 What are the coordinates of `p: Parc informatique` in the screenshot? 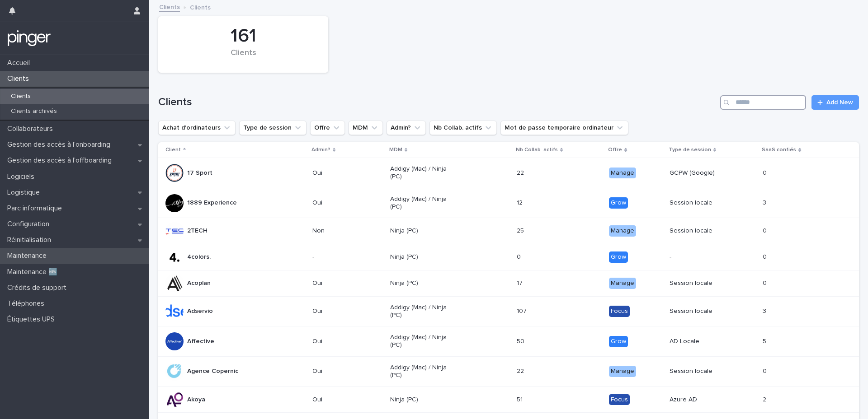 It's located at (36, 208).